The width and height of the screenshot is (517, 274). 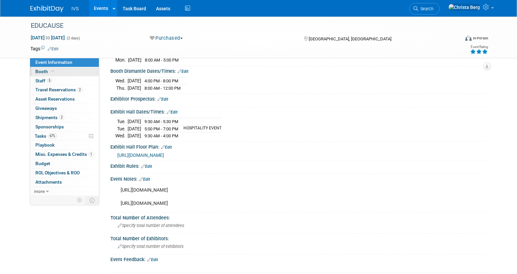 I want to click on a: Attachments, so click(x=64, y=182).